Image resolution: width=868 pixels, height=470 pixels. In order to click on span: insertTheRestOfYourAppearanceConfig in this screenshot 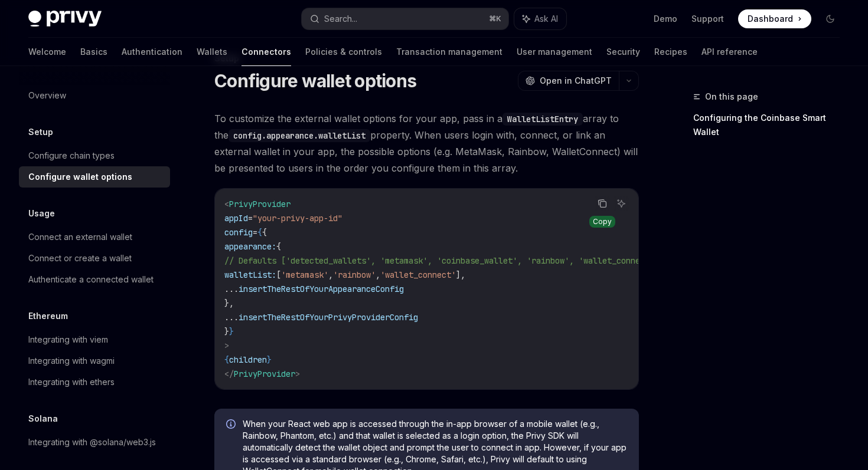, I will do `click(321, 289)`.